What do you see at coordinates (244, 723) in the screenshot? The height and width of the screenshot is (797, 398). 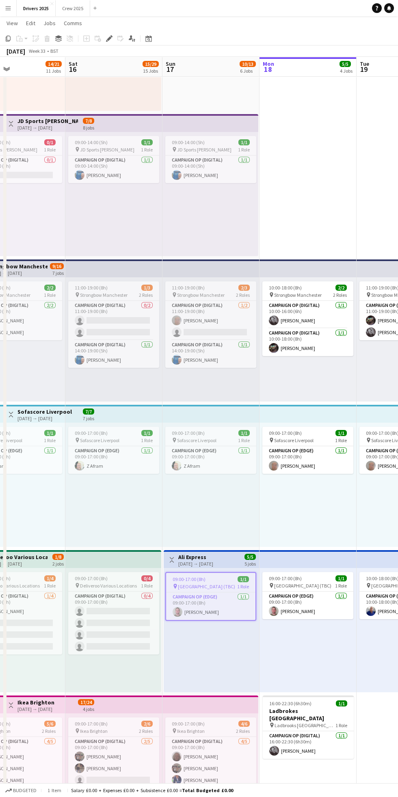 I see `span: 4/6` at bounding box center [244, 723].